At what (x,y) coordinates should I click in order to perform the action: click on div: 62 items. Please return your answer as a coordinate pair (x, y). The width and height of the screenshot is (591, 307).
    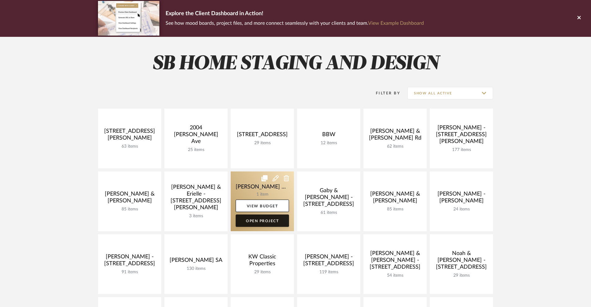
    Looking at the image, I should click on (395, 147).